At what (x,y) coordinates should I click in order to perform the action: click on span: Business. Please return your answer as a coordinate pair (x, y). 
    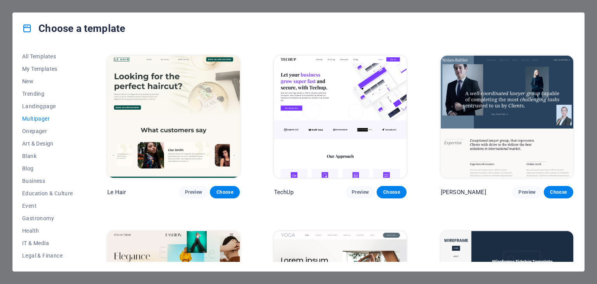
    Looking at the image, I should click on (47, 181).